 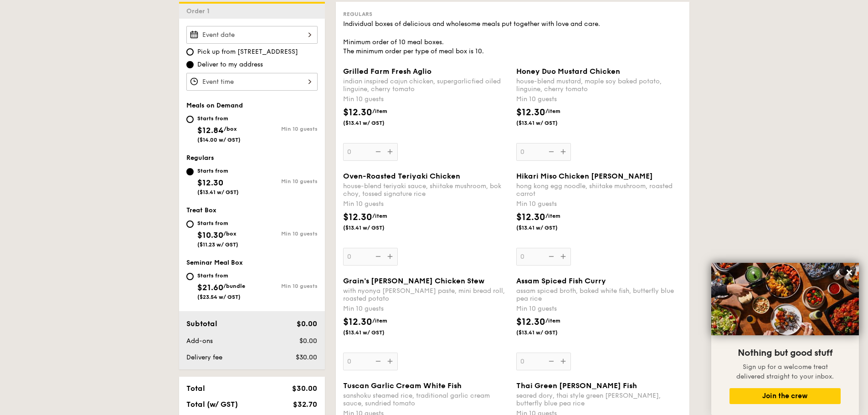 What do you see at coordinates (849, 273) in the screenshot?
I see `button: Close` at bounding box center [849, 273].